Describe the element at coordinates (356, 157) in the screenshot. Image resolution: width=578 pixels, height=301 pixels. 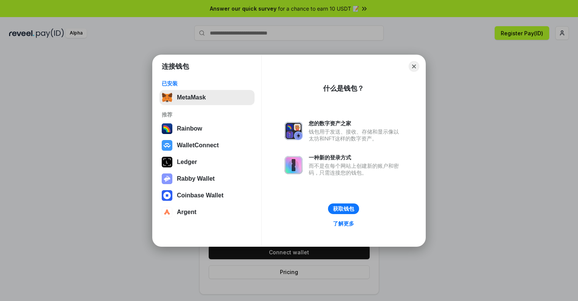
I see `div: 一种新的登录方式` at that location.